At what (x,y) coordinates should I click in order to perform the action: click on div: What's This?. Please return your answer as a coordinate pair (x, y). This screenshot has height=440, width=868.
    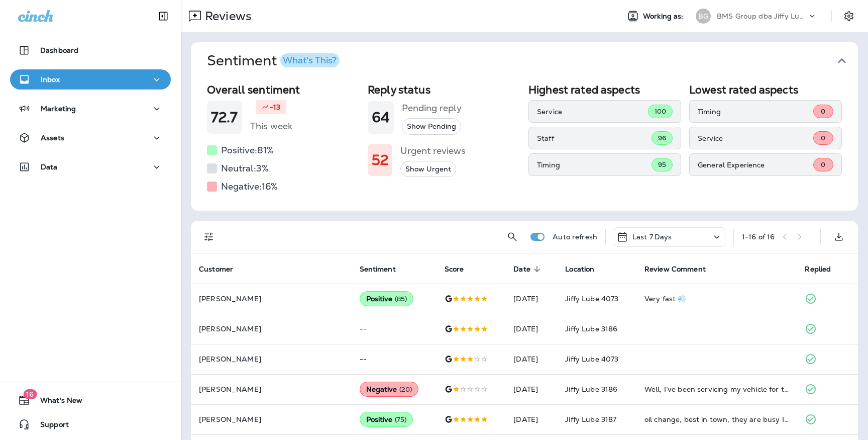
    Looking at the image, I should click on (310, 60).